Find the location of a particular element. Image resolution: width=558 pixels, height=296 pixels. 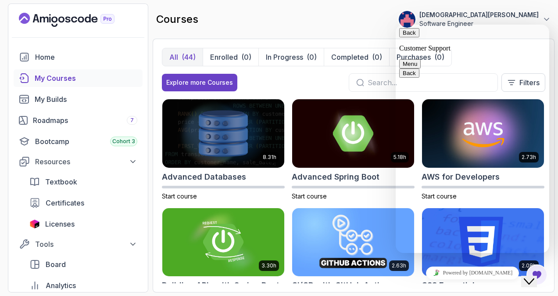

button: Enrolled(0) is located at coordinates (230, 57).